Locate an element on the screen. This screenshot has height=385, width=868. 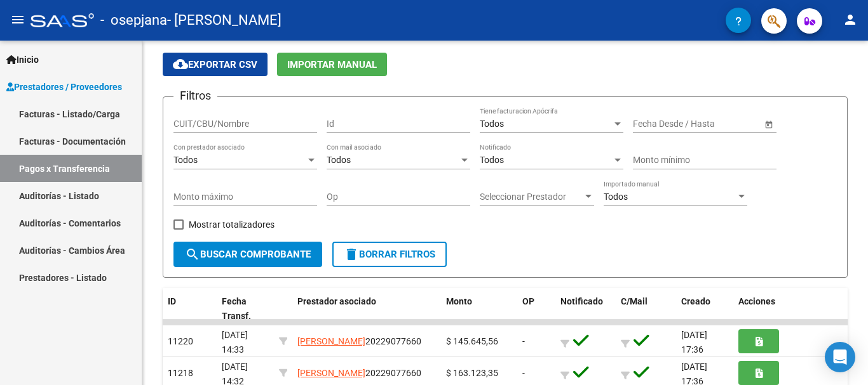
span: 11218 is located at coordinates (180, 373).